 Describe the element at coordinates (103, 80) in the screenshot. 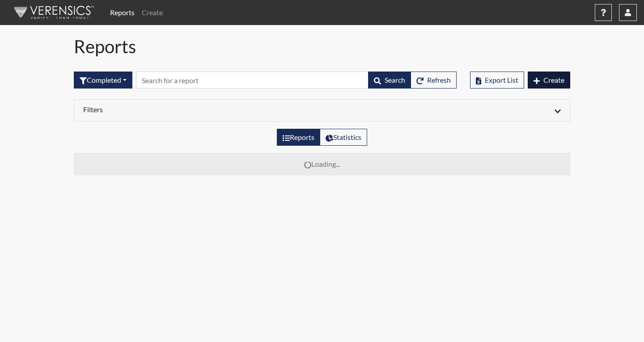

I see `button: Completed` at that location.